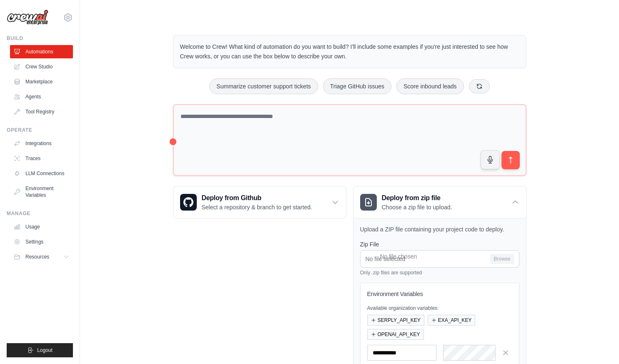  I want to click on p: Upload a ZIP file containing your project code to deploy., so click(440, 229).